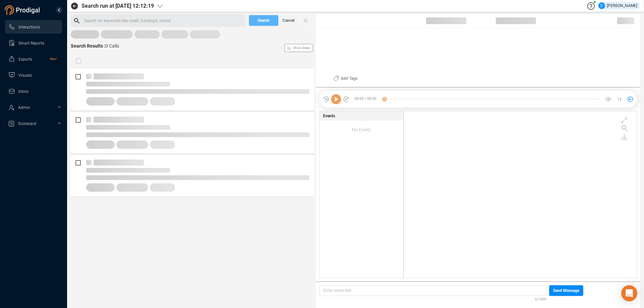 The image size is (644, 308). What do you see at coordinates (566, 290) in the screenshot?
I see `span: Send Message` at bounding box center [566, 290].